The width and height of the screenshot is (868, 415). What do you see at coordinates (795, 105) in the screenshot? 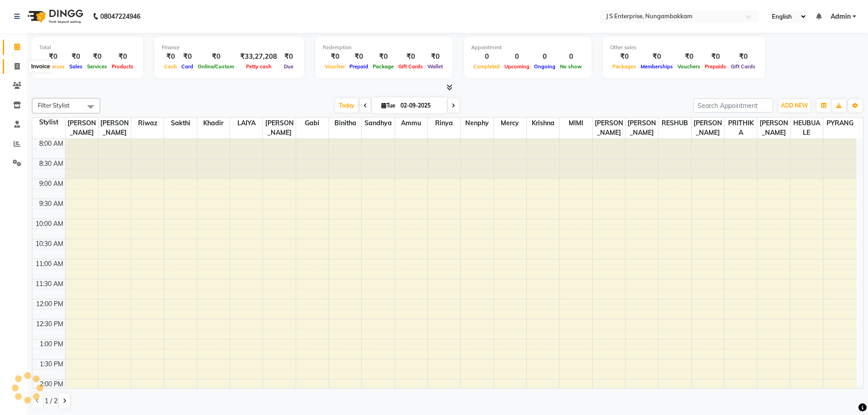
I see `button: ADD NEW` at bounding box center [795, 105].